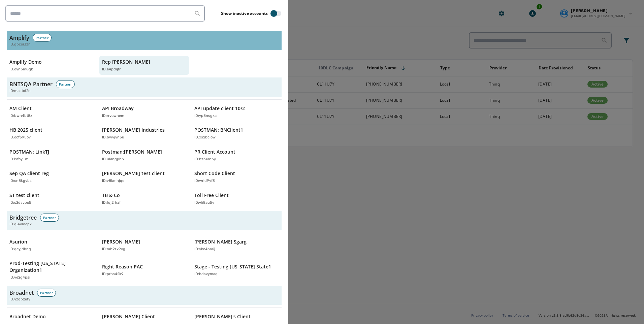 This screenshot has width=644, height=324. What do you see at coordinates (118, 109) in the screenshot?
I see `p: API Broadway` at bounding box center [118, 109].